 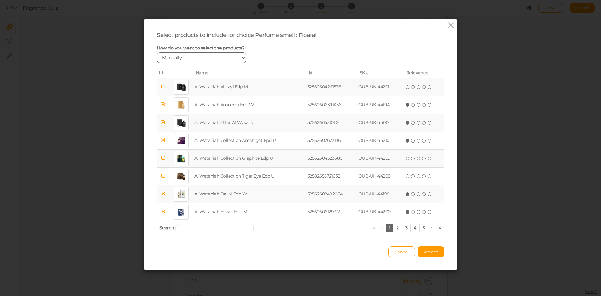 What do you see at coordinates (332, 87) in the screenshot?
I see `td: 52562604261536` at bounding box center [332, 87].